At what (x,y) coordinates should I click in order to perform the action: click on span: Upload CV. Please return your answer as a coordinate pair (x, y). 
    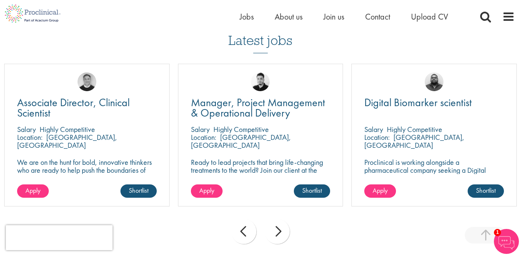
    Looking at the image, I should click on (429, 17).